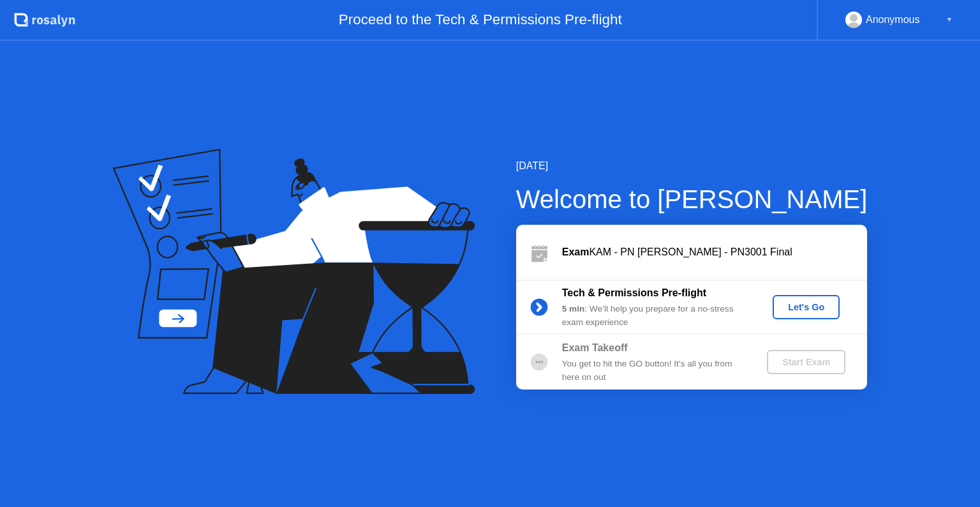 The height and width of the screenshot is (507, 980). Describe the element at coordinates (635, 293) in the screenshot. I see `b: Tech & Permissions Pre-flight` at that location.